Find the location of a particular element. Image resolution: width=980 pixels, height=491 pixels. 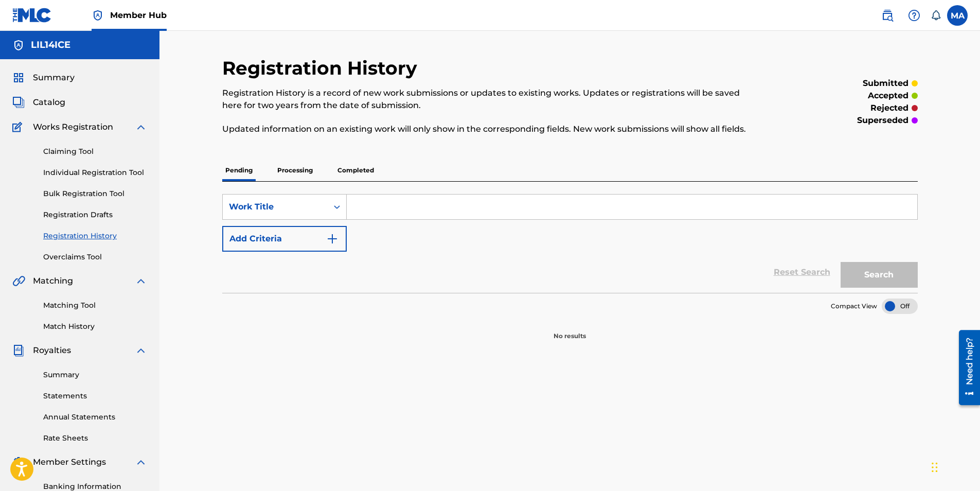

span: Royalties is located at coordinates (52, 350).